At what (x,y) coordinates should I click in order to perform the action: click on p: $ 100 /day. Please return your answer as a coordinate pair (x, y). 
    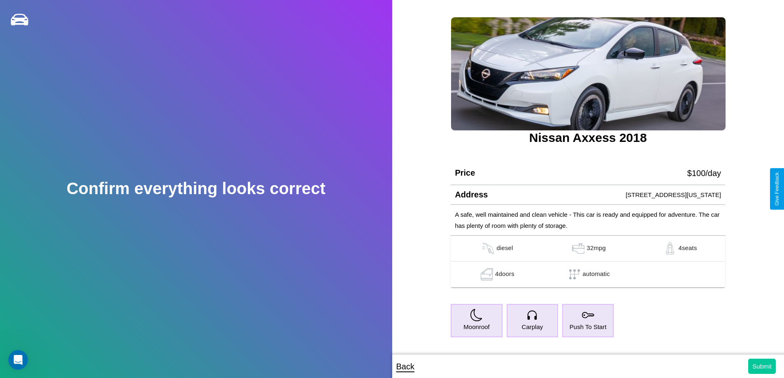
    Looking at the image, I should click on (704, 173).